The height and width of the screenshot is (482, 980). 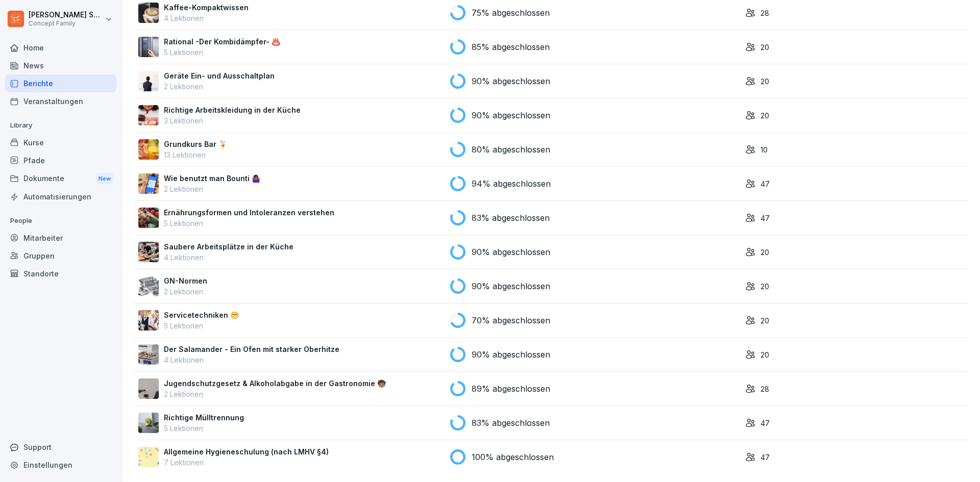 I want to click on a: Veranstaltungen, so click(x=61, y=101).